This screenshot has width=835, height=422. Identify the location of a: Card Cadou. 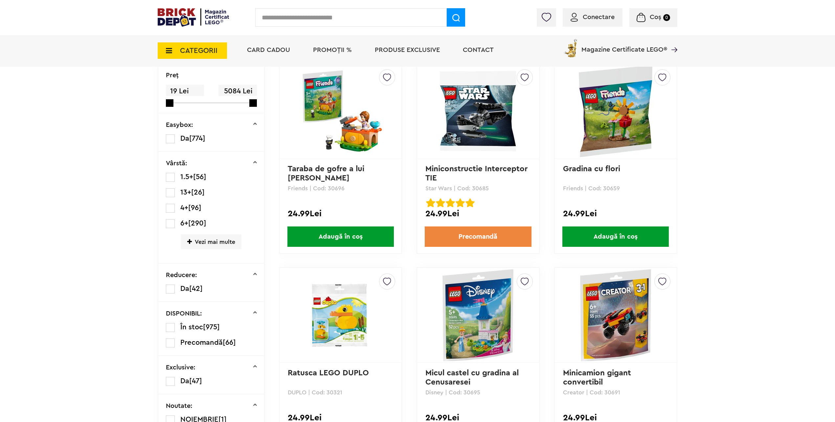
(268, 50).